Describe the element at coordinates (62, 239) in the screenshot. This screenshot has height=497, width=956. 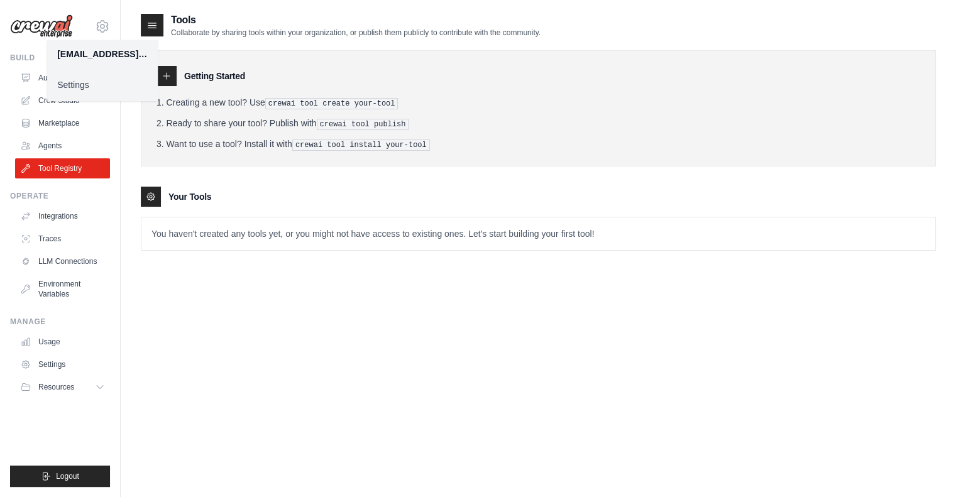
I see `a: Traces` at that location.